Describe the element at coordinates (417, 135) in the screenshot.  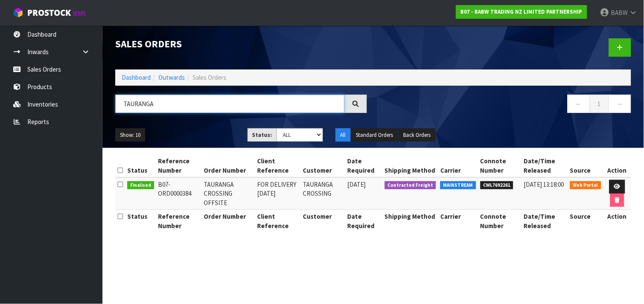
I see `button: Back Orders` at that location.